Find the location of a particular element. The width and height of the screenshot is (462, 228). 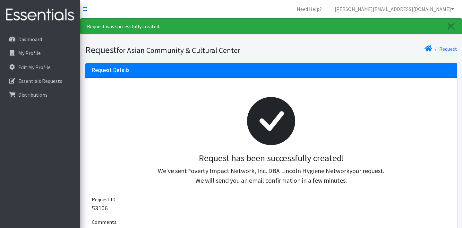

h3: Request Details is located at coordinates (111, 70).